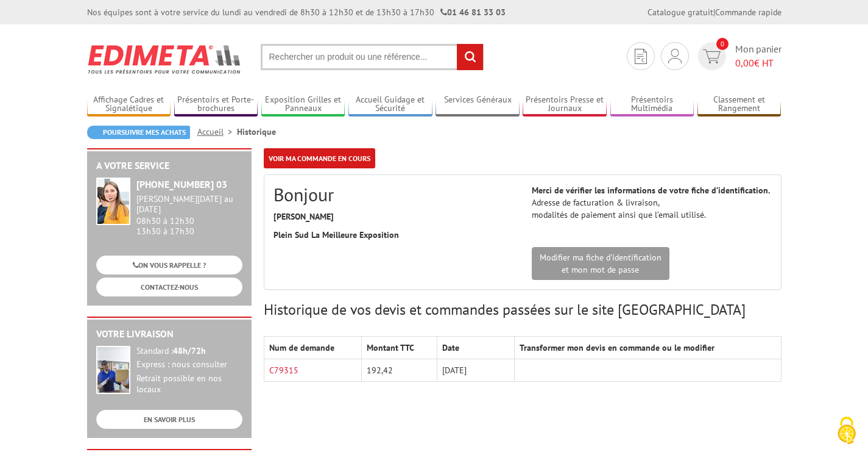 This screenshot has height=452, width=868. Describe the element at coordinates (472, 12) in the screenshot. I see `strong: 01 46 81 33 03` at that location.